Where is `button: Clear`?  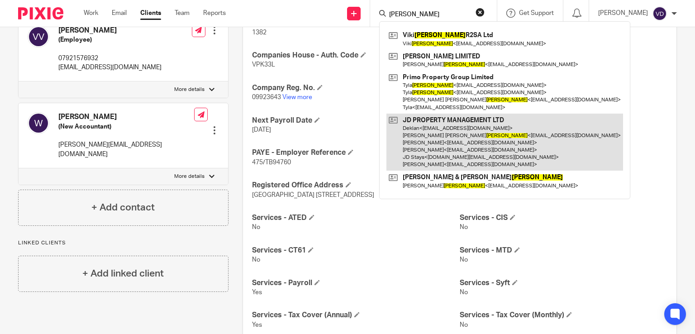 button: Clear is located at coordinates (480, 12).